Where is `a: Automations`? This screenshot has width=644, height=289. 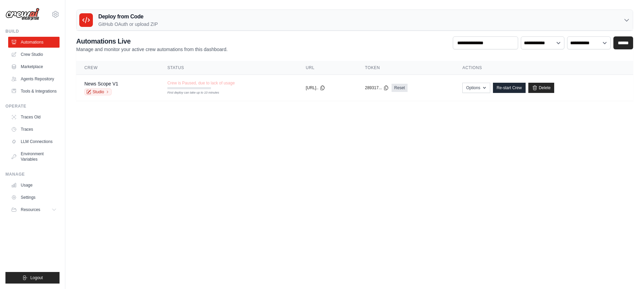
a: Automations is located at coordinates (34, 42).